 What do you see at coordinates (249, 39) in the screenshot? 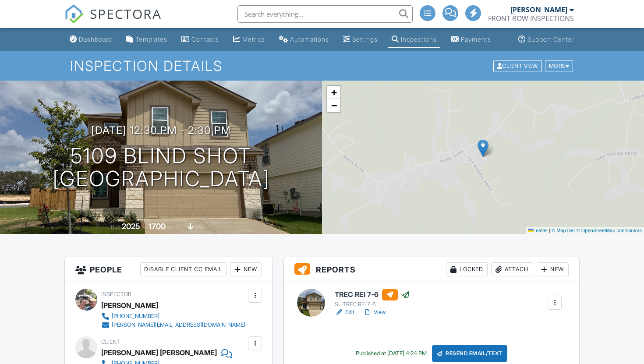
I see `a: Metrics` at bounding box center [249, 39].